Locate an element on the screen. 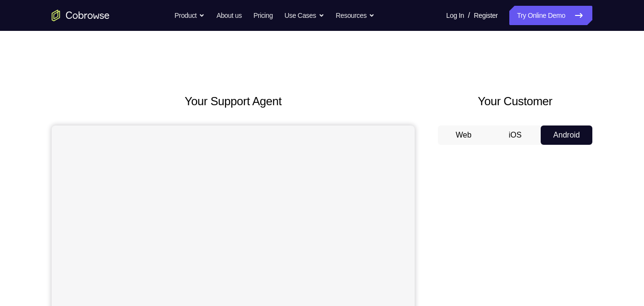 The width and height of the screenshot is (644, 306). button: Product is located at coordinates (190, 16).